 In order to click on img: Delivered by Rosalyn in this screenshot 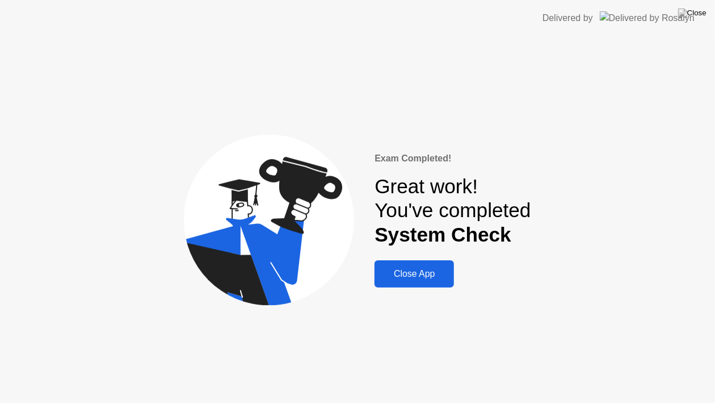, I will do `click(647, 18)`.